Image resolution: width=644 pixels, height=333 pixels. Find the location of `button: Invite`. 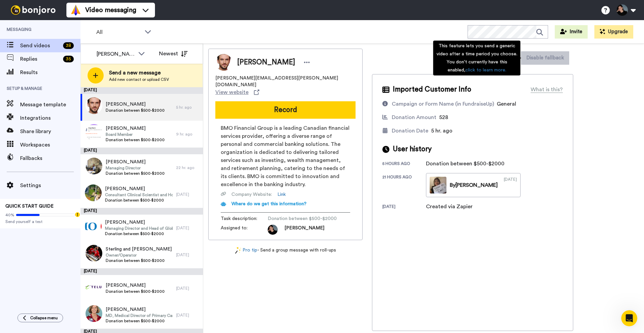

button: Invite is located at coordinates (572, 32).